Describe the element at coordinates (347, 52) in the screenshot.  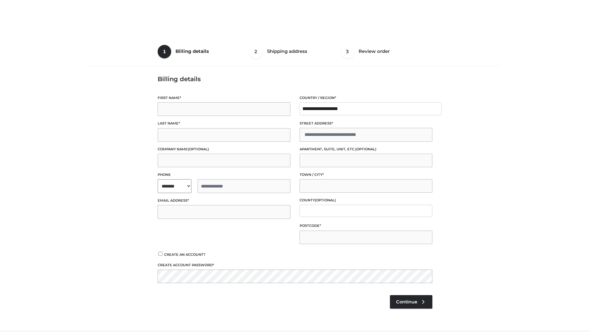
I see `span: 3` at that location.